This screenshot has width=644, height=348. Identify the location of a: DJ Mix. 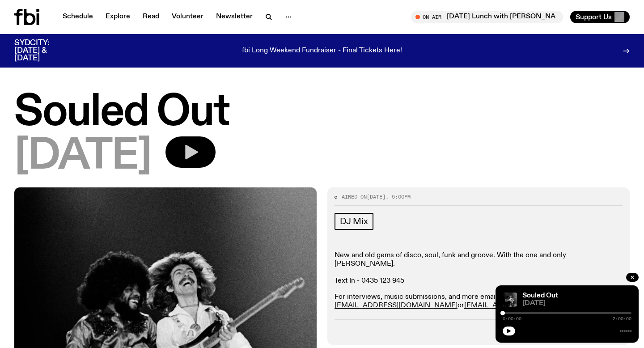
(354, 221).